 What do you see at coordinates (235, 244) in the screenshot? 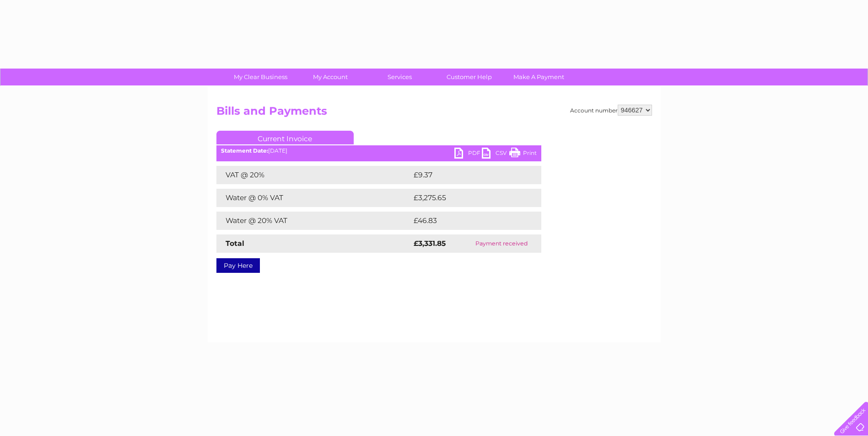
I see `strong: Total` at bounding box center [235, 244].